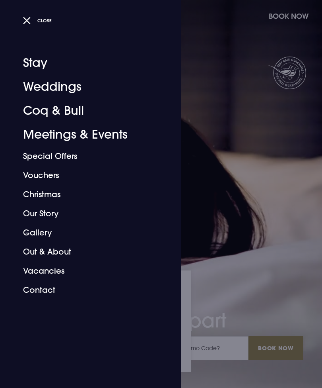 The height and width of the screenshot is (388, 322). What do you see at coordinates (86, 194) in the screenshot?
I see `a: Christmas` at bounding box center [86, 194].